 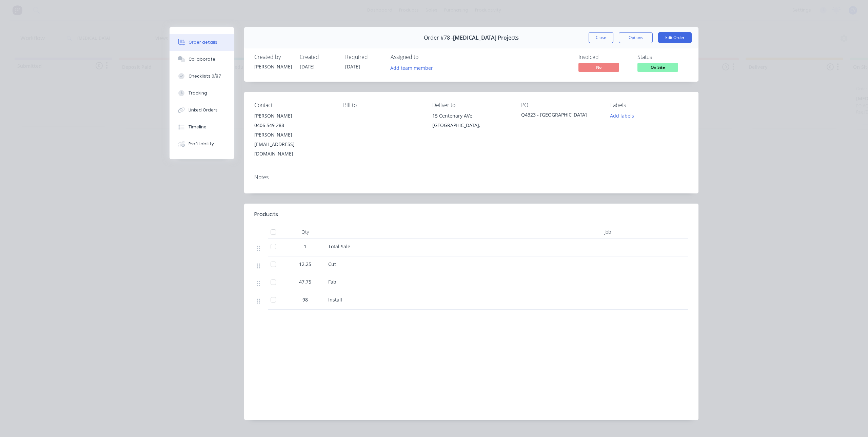 I want to click on button: Profitability, so click(x=202, y=144).